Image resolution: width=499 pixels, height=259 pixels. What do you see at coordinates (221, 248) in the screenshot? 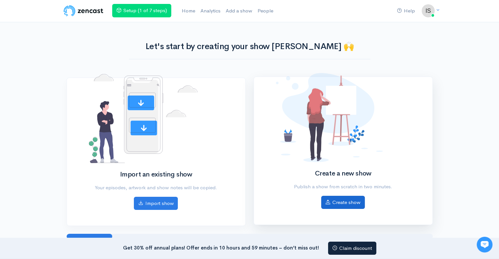
I see `strong: Get 30% off annual plans! Offer ends in 10 hours and 59 minutes – don’t miss out!` at bounding box center [221, 248].